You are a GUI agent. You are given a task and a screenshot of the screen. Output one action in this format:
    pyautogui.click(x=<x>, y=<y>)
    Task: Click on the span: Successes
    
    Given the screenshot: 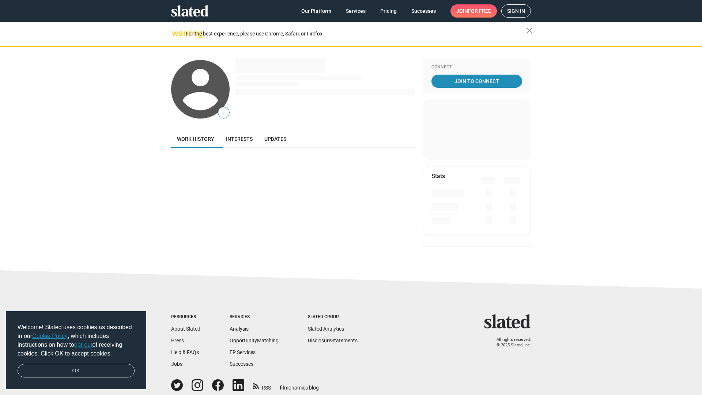 What is the action you would take?
    pyautogui.click(x=423, y=11)
    